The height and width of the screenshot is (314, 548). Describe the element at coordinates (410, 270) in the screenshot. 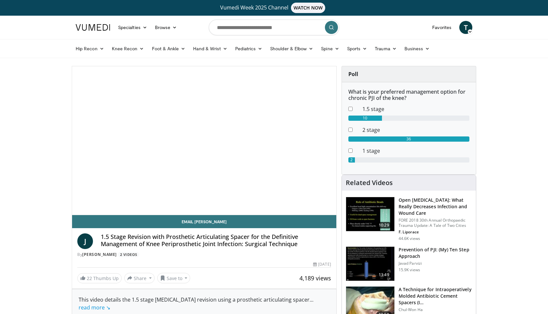

I see `p: 15.9K views` at that location.